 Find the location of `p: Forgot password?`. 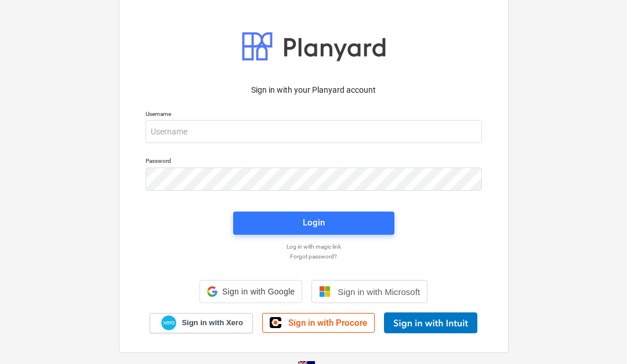

p: Forgot password? is located at coordinates (314, 256).